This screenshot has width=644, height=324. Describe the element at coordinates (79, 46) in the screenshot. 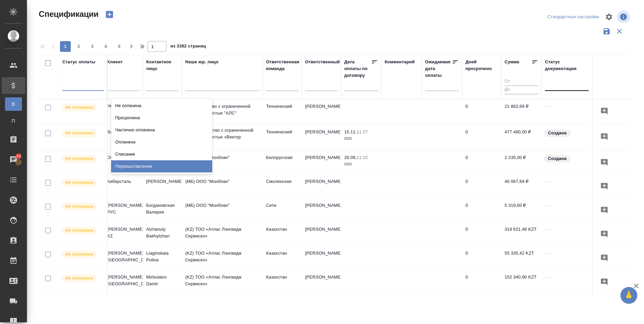

I see `button: 2` at that location.